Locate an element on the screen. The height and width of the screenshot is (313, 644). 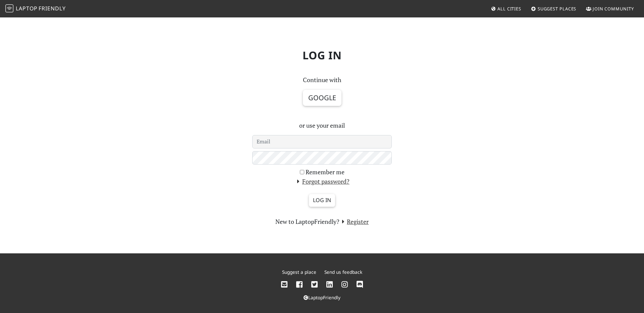
a: Forgot password? is located at coordinates (322, 181).